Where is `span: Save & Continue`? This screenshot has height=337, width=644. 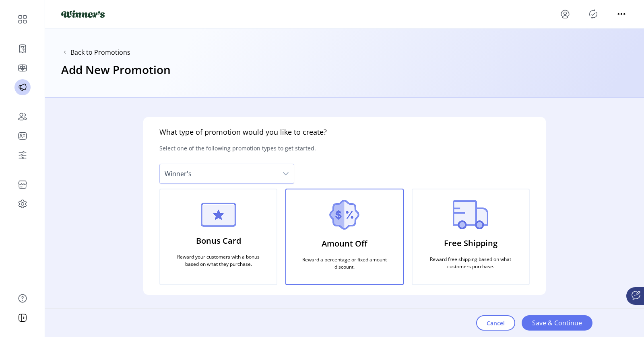 span: Save & Continue is located at coordinates (557, 323).